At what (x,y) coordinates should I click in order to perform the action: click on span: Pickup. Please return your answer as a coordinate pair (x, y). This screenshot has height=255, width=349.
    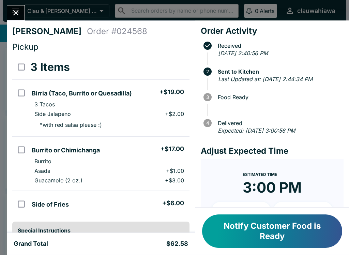
    Looking at the image, I should click on (25, 47).